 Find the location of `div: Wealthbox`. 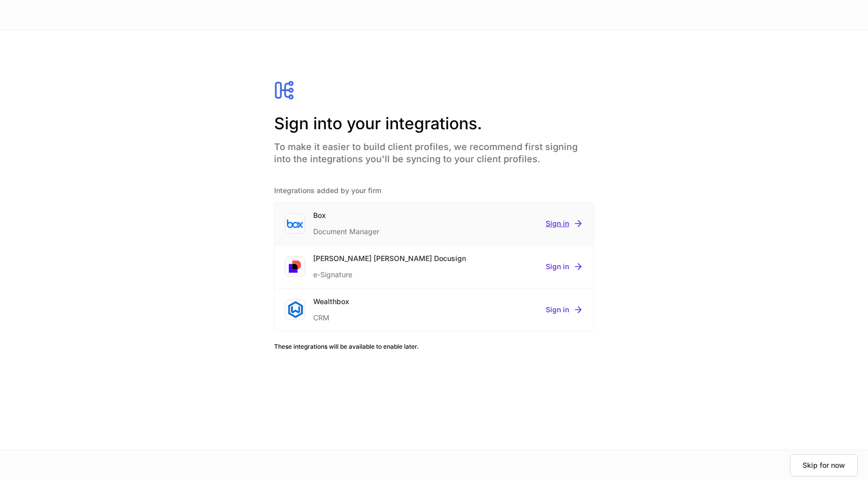

div: Wealthbox is located at coordinates (331, 302).